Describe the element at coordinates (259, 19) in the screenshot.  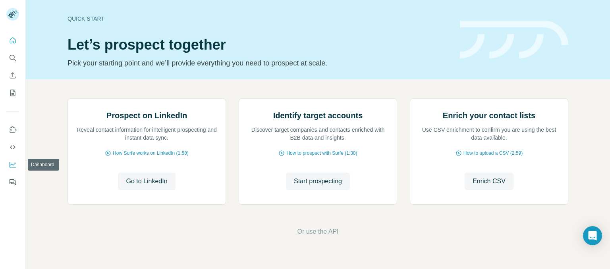
I see `div: Quick start` at that location.